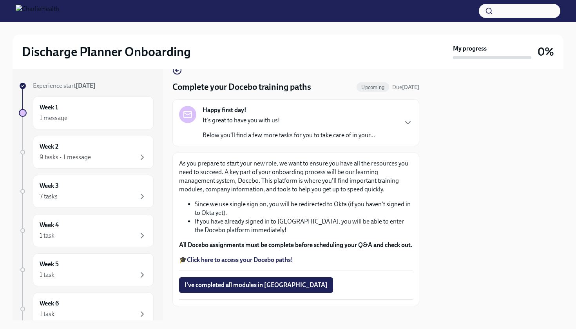 This screenshot has height=329, width=576. Describe the element at coordinates (304, 209) in the screenshot. I see `li: Since we use single sign on, you will be redirected to Okta (if you haven't signed in to Okta yet).` at that location.